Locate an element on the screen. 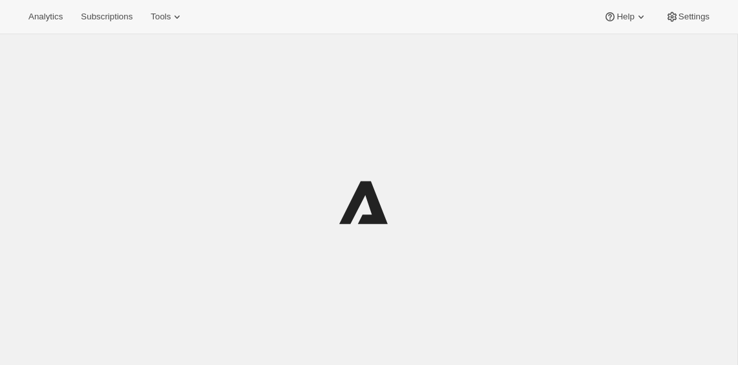 The height and width of the screenshot is (365, 738). span: Help is located at coordinates (625, 17).